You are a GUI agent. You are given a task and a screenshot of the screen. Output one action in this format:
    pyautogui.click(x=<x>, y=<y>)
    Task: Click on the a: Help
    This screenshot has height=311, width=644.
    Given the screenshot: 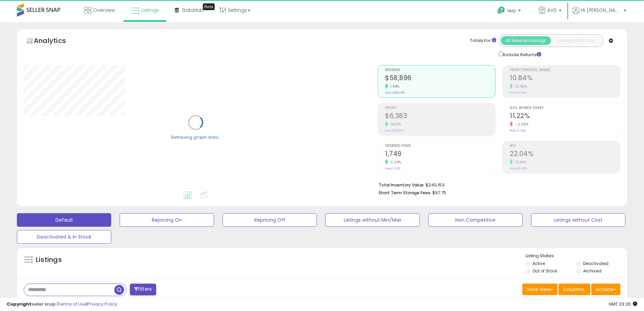 What is the action you would take?
    pyautogui.click(x=510, y=11)
    